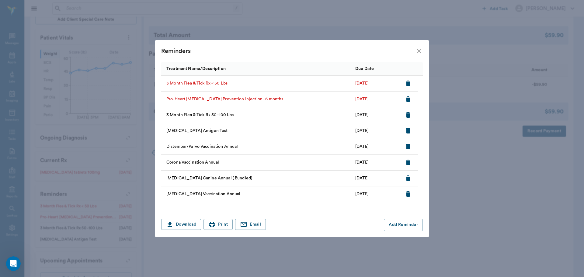  What do you see at coordinates (218, 224) in the screenshot?
I see `button: Print` at bounding box center [218, 224].